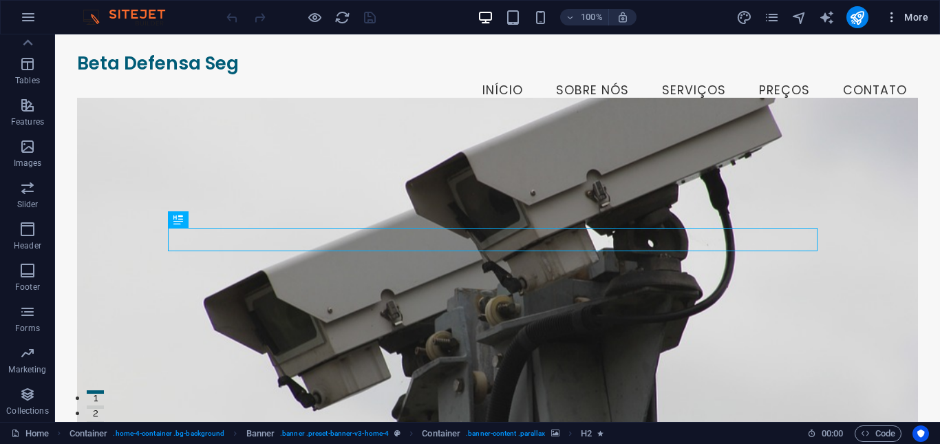 The image size is (940, 444). I want to click on button: 2, so click(40, 372).